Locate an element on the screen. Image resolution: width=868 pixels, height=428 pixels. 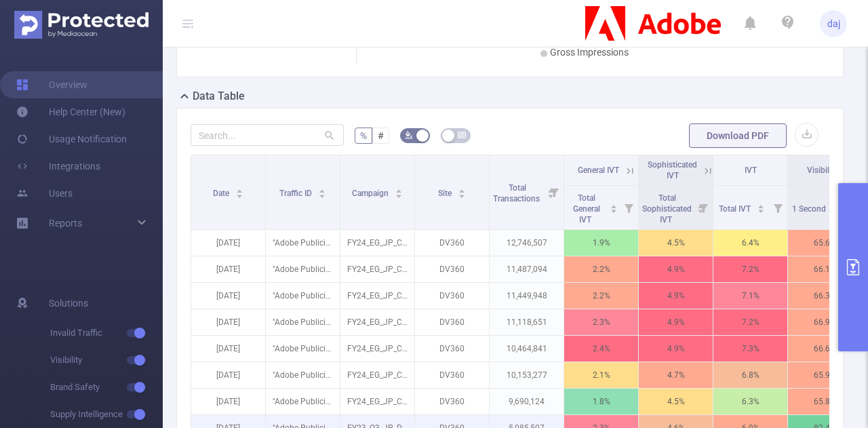
img: Protected Media is located at coordinates (81, 25).